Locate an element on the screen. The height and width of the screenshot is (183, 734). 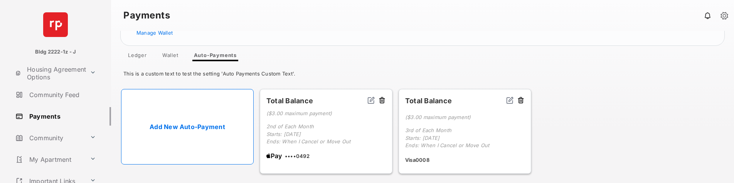
img: svg+xml;base64,PHN2ZyB4bWxucz0iaHR0cDovL3d3dy53My5vcmcvMjAwMC9zdmciIHdpZHRoPSI2NCIgaGVpZ2h0PSI2NC... is located at coordinates (55, 25).